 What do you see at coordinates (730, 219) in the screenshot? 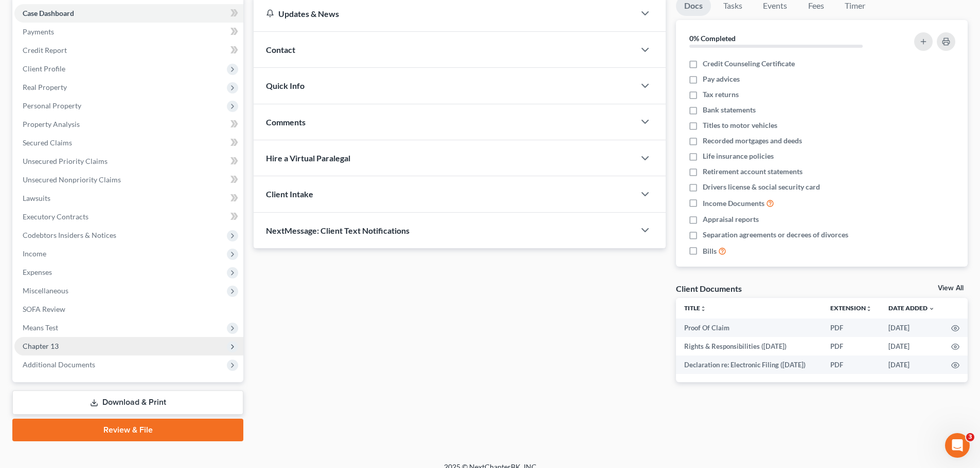
I see `span: Appraisal reports` at bounding box center [730, 219].